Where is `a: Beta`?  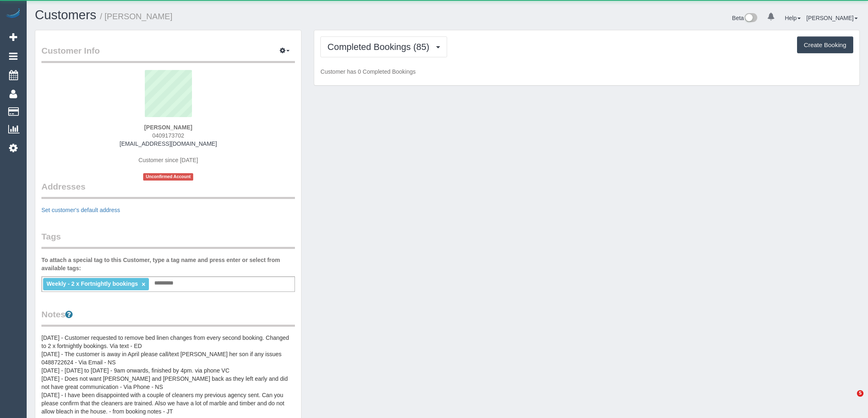 a: Beta is located at coordinates (744, 18).